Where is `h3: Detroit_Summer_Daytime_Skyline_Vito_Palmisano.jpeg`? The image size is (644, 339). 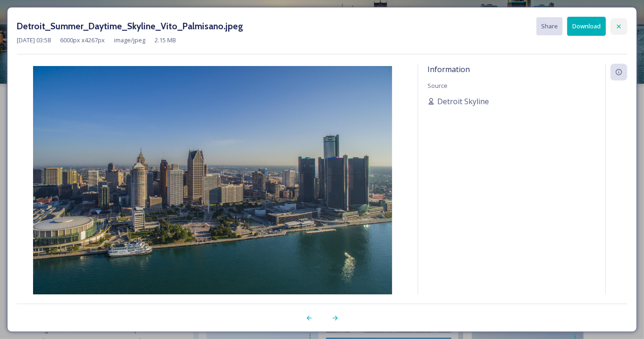
h3: Detroit_Summer_Daytime_Skyline_Vito_Palmisano.jpeg is located at coordinates (130, 26).